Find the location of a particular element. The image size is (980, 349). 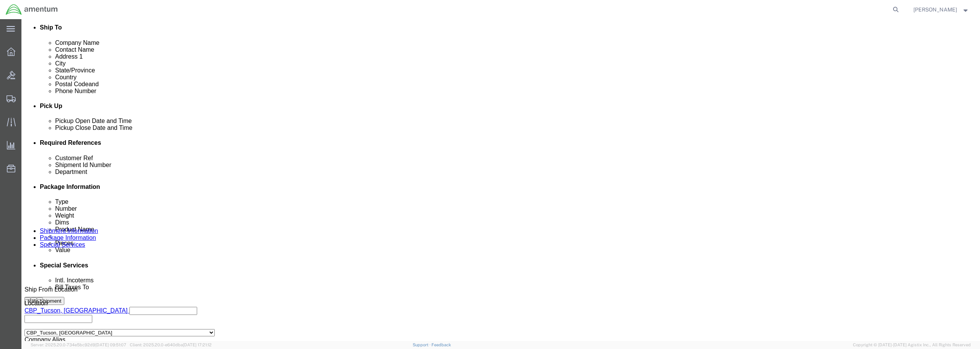

span: Derrick Gory is located at coordinates (935, 9).